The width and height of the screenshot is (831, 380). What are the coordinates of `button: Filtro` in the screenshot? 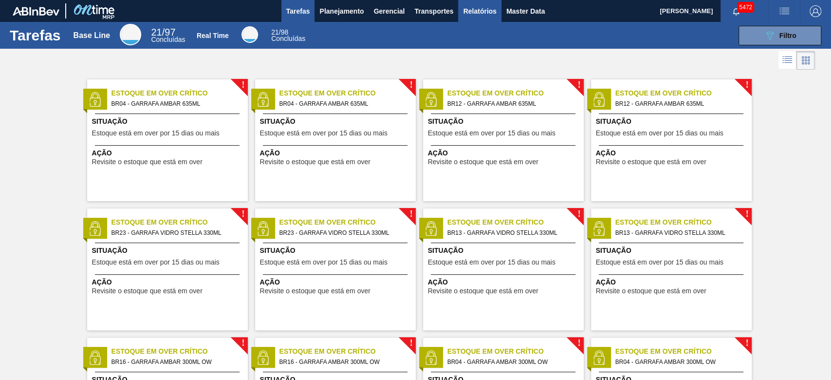 It's located at (780, 36).